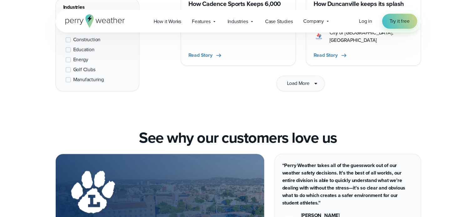  What do you see at coordinates (81, 60) in the screenshot?
I see `span: Energy` at bounding box center [81, 60].